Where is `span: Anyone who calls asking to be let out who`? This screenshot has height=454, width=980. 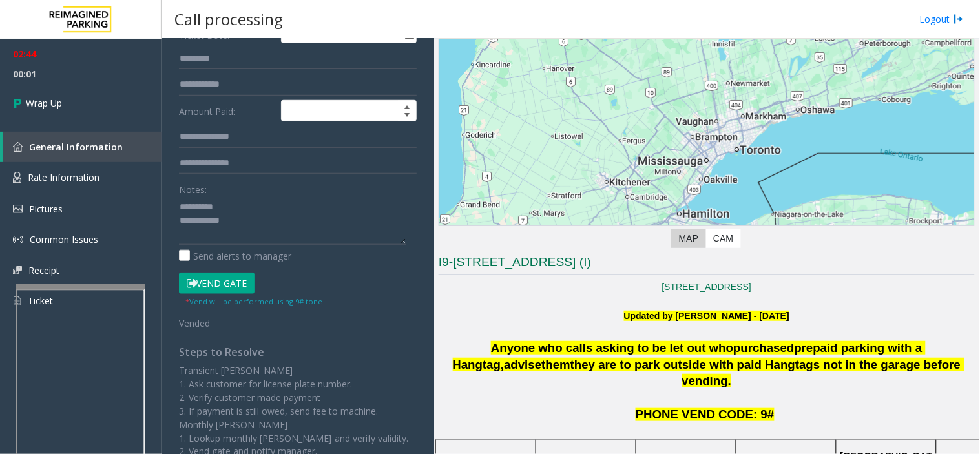 span: Anyone who calls asking to be let out who is located at coordinates (612, 348).